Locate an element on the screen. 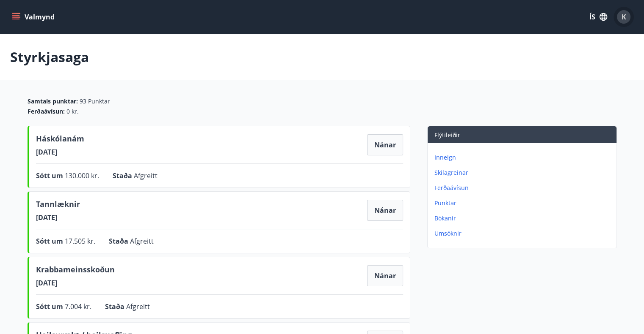  span: 130.000 kr. is located at coordinates (82, 176).